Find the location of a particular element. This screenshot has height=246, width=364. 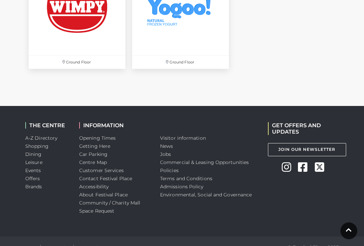

a: Offers is located at coordinates (33, 179).